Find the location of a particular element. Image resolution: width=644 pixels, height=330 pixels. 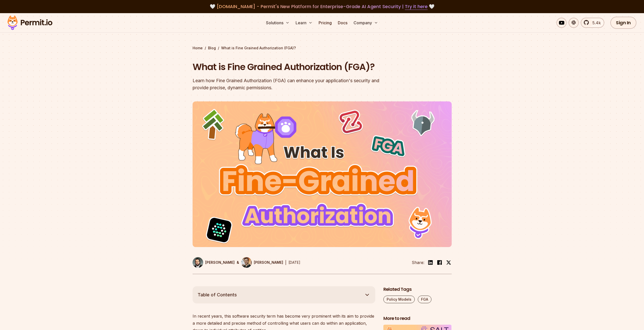

a: FGA is located at coordinates (424, 299).